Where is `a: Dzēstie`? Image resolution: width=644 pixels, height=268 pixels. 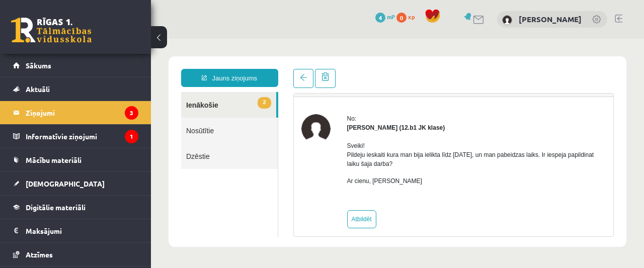 a: Dzēstie is located at coordinates (78, 117).